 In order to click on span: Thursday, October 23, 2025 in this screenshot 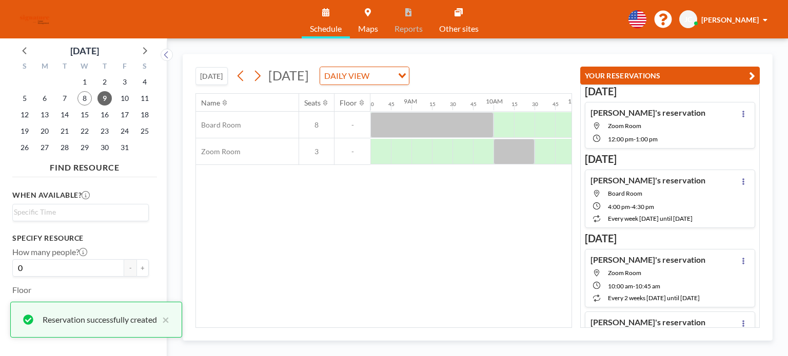, I will do `click(105, 131)`.